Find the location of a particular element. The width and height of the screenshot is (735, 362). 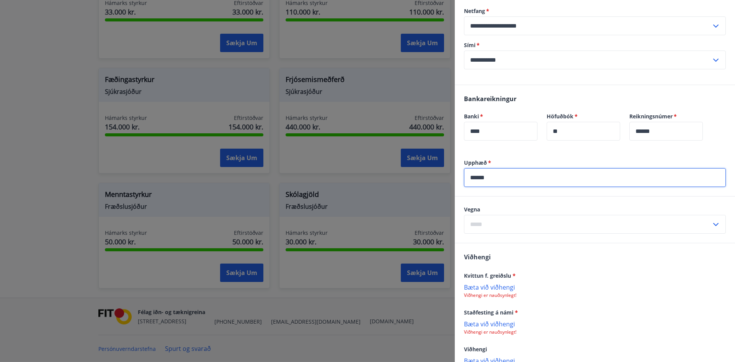

label: Banki is located at coordinates (500, 116).